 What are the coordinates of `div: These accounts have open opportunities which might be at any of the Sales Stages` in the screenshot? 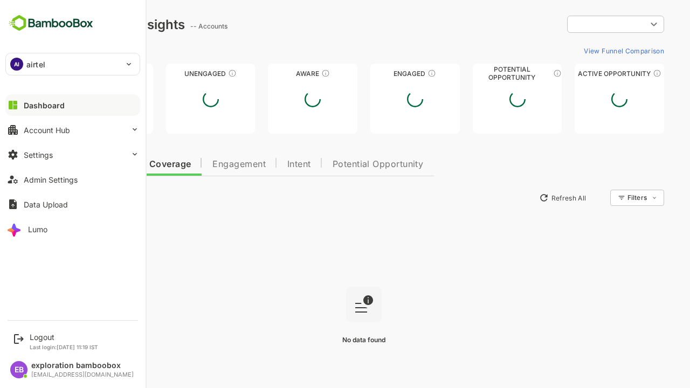 It's located at (619, 73).